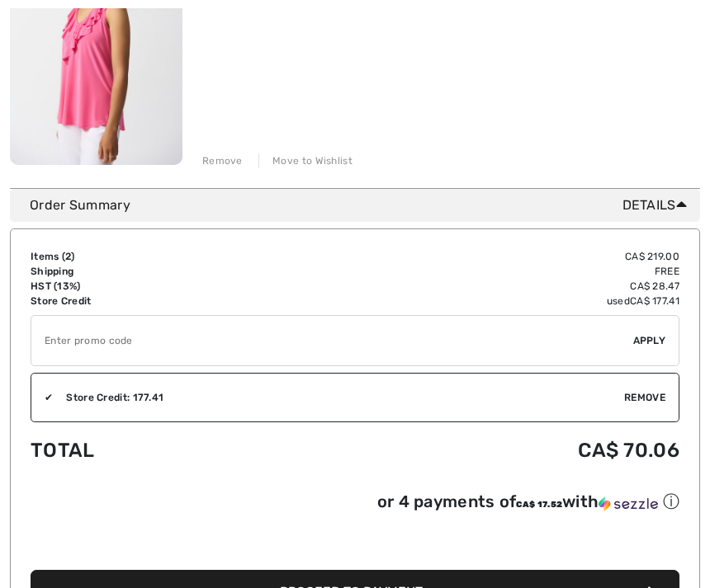  Describe the element at coordinates (481, 301) in the screenshot. I see `td: used` at that location.